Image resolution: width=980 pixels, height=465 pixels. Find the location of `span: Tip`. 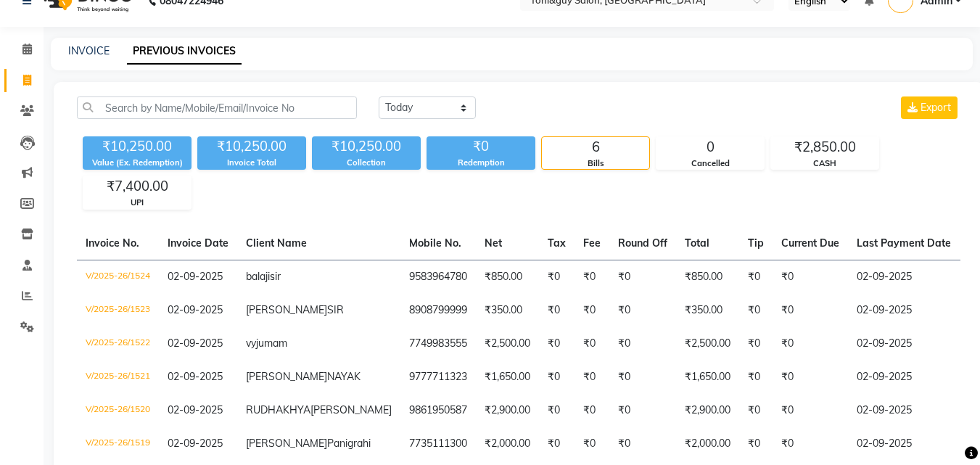

span: Tip is located at coordinates (756, 243).